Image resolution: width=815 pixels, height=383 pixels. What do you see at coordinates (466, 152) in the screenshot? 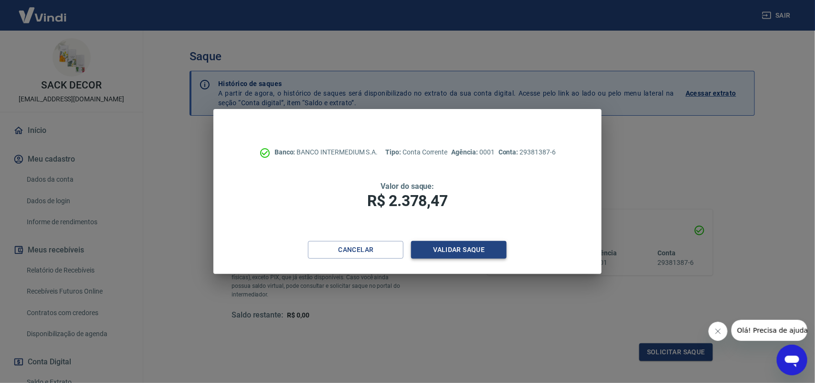
I see `span: Agência:` at bounding box center [466, 152].